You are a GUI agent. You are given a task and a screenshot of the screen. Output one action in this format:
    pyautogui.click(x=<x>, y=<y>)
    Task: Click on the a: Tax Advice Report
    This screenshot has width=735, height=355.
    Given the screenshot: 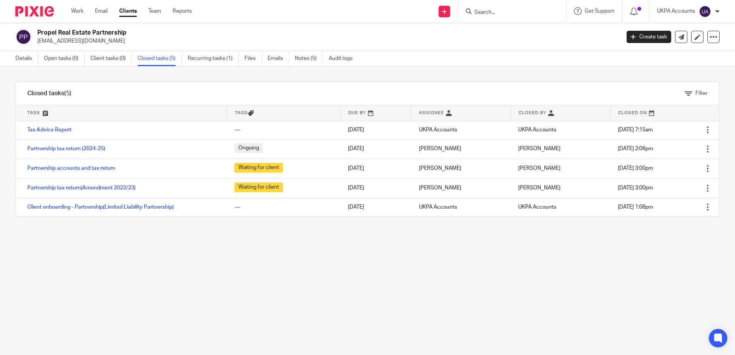 What is the action you would take?
    pyautogui.click(x=49, y=130)
    